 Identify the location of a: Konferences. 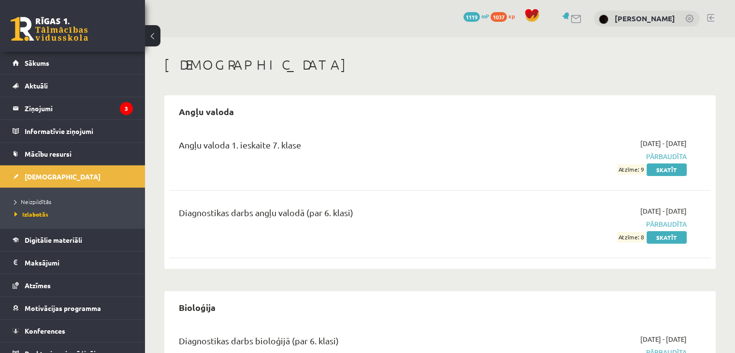
(72, 330).